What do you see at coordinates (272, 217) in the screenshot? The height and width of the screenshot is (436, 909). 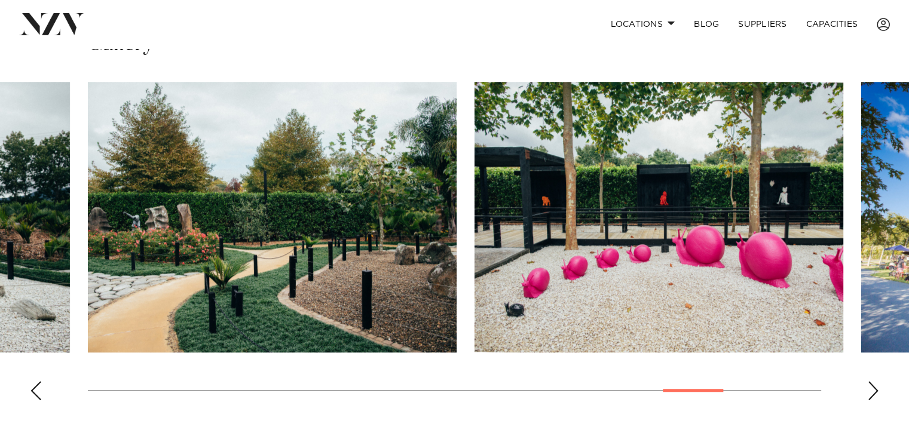 I see `swiper-slide: 19 / 23` at bounding box center [272, 217].